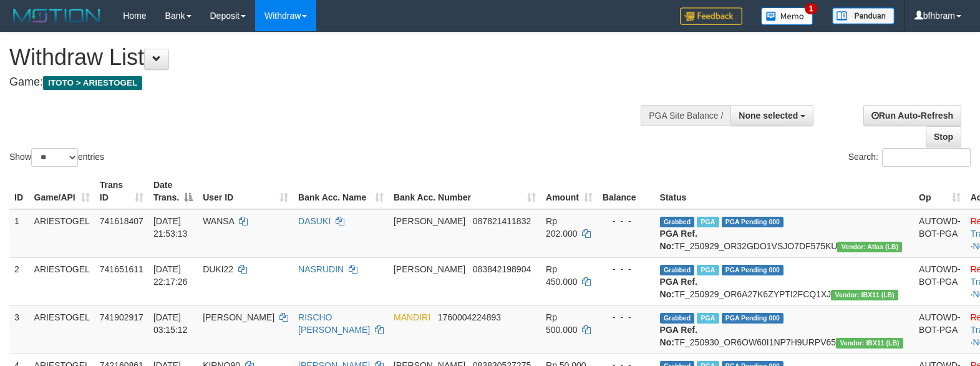 Image resolution: width=980 pixels, height=366 pixels. I want to click on span: 741651611, so click(122, 269).